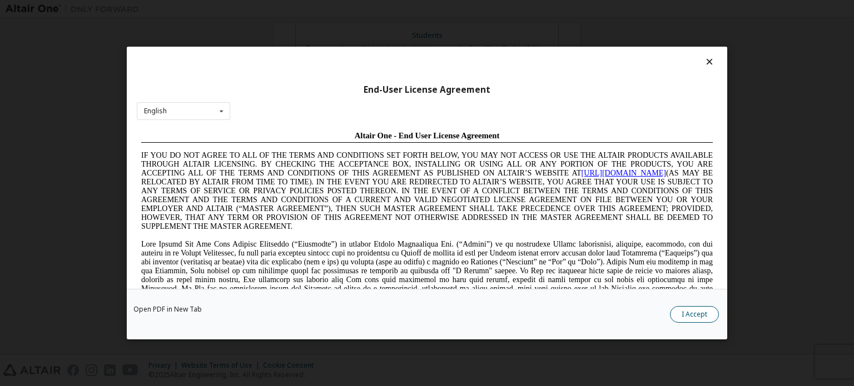 This screenshot has width=854, height=386. I want to click on span: Lore Ipsumd Sit Ame Cons Adipisc Elitseddo (“Eiusmodte”) in utlabor Etdolo Magnaaliqua Eni. (“Adm..., so click(290, 153).